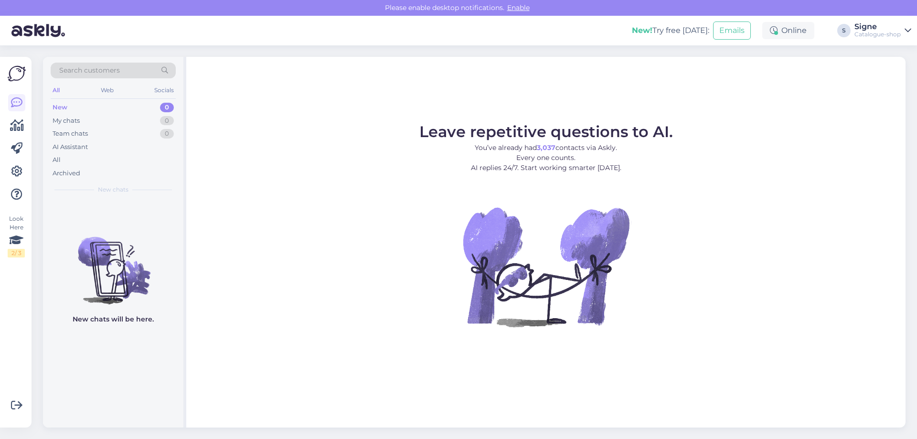 Image resolution: width=917 pixels, height=439 pixels. Describe the element at coordinates (788, 31) in the screenshot. I see `div: Online` at that location.